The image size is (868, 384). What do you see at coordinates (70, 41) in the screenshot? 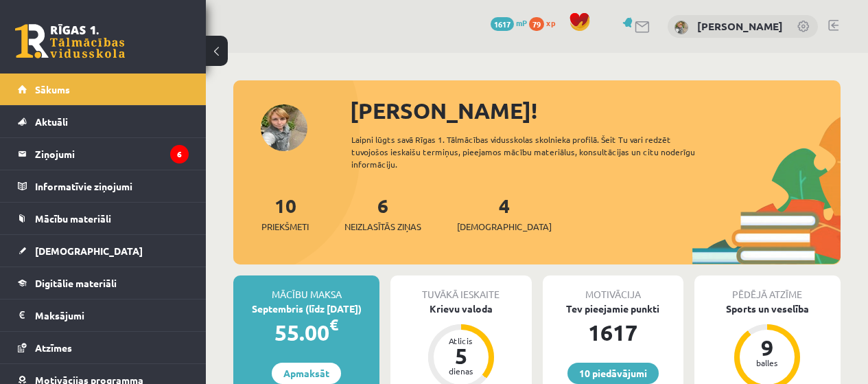
I see `a: Rīgas 1. Tālmācības vidusskola` at bounding box center [70, 41].